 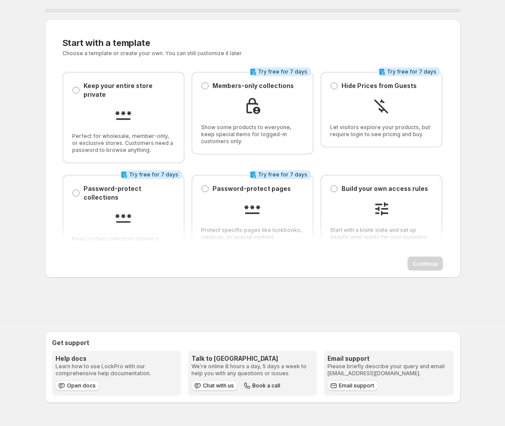 I want to click on img: Password-protect pages, so click(x=252, y=209).